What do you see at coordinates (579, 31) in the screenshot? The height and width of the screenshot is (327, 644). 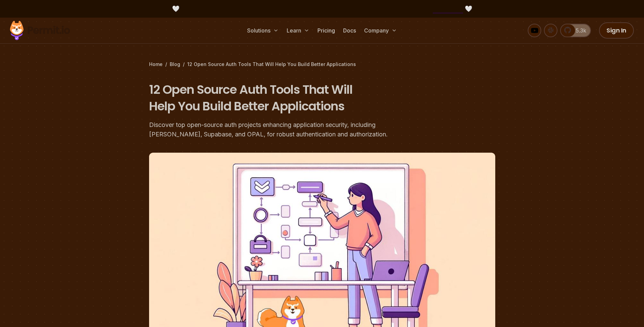 I see `span: 5.3k` at bounding box center [579, 31].